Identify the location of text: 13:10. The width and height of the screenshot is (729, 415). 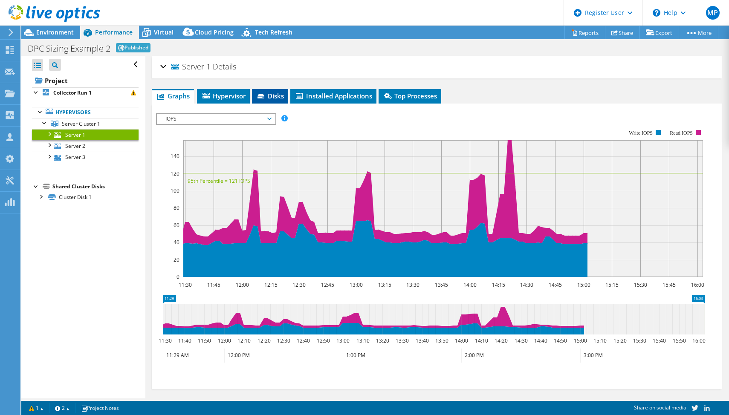
(362, 341).